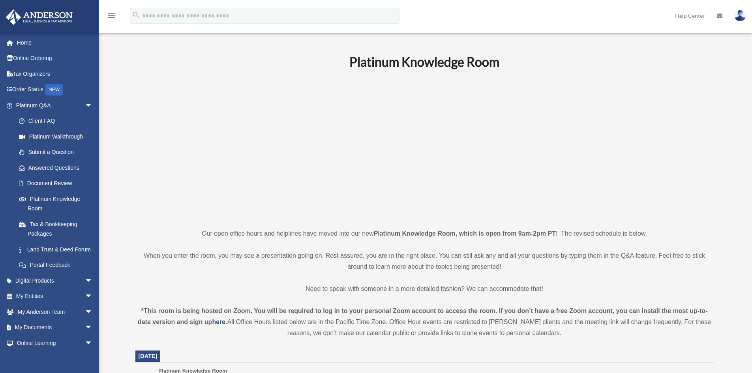 Image resolution: width=752 pixels, height=373 pixels. I want to click on a: My Entitiesarrow_drop_down, so click(55, 296).